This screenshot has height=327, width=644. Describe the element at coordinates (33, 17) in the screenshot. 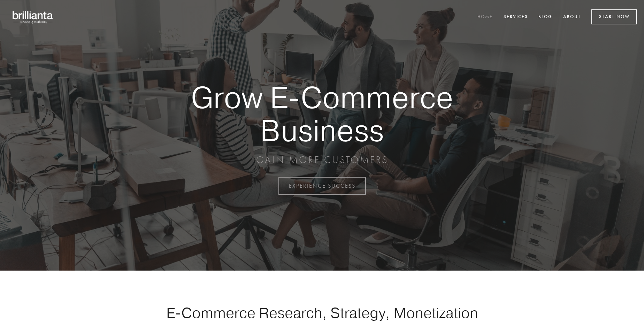

I see `img: brillianta - research, strategy, marketing` at that location.